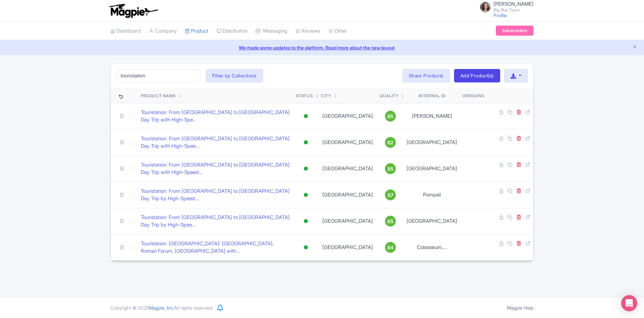 The image size is (644, 318). Describe the element at coordinates (234, 76) in the screenshot. I see `button: Filter by Collections` at that location.